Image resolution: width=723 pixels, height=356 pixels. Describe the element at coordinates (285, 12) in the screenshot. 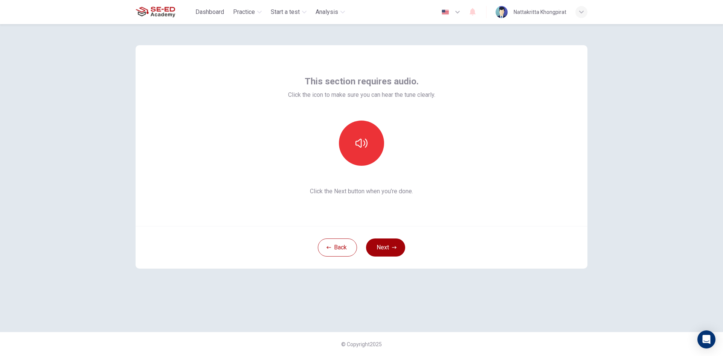

I see `span: Start a test` at that location.